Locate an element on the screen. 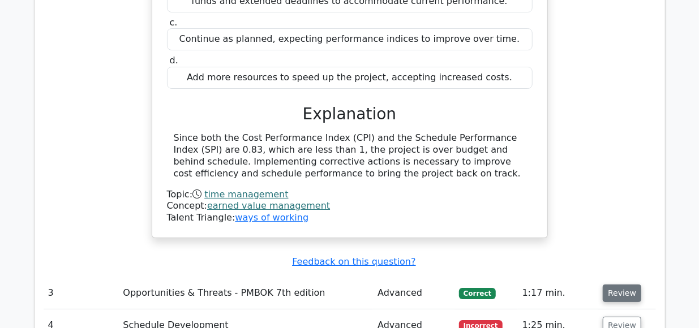 The width and height of the screenshot is (699, 328). button: Review is located at coordinates (622, 293).